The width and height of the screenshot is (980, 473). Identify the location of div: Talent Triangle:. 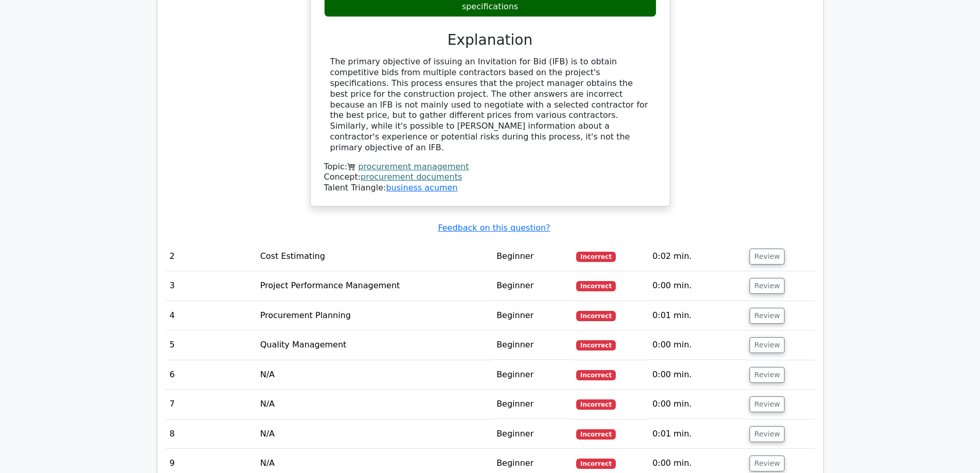
(491, 178).